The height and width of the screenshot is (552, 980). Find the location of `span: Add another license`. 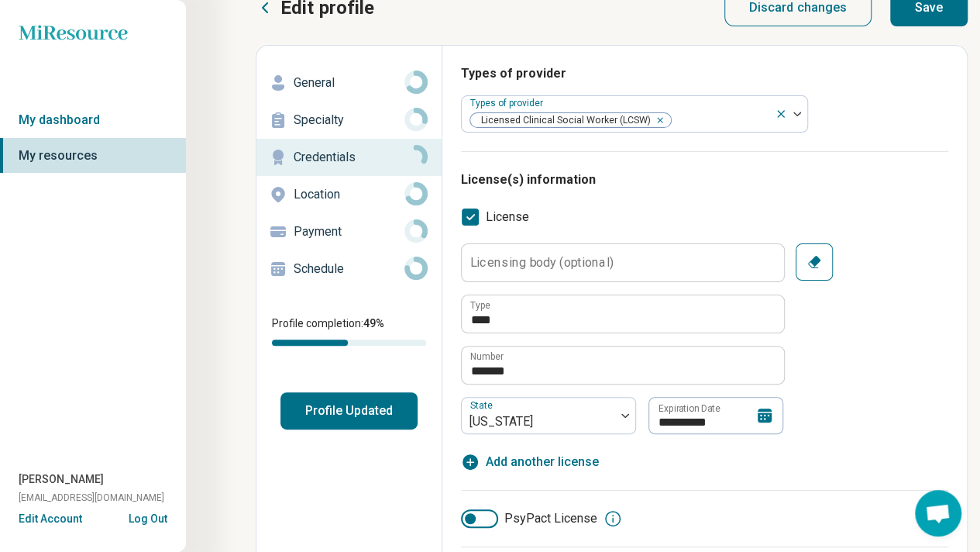

span: Add another license is located at coordinates (542, 462).